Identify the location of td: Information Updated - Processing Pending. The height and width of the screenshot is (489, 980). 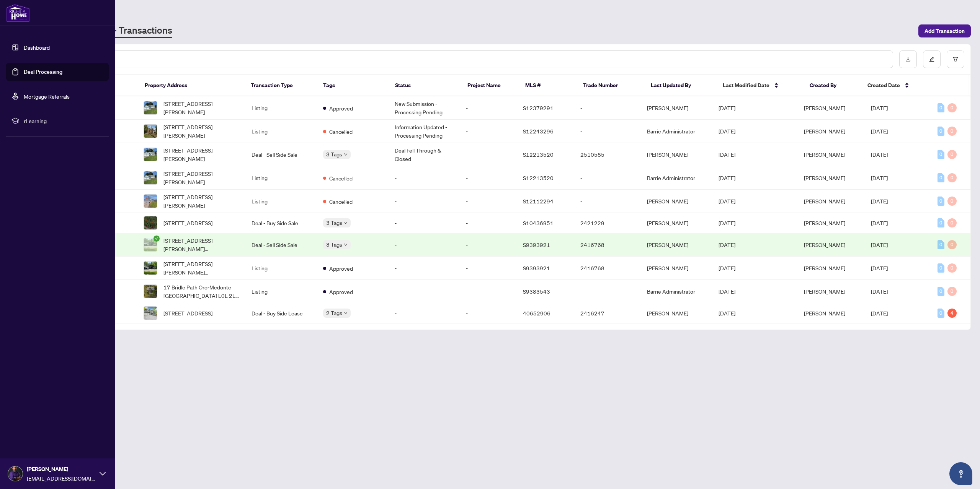
(424, 131).